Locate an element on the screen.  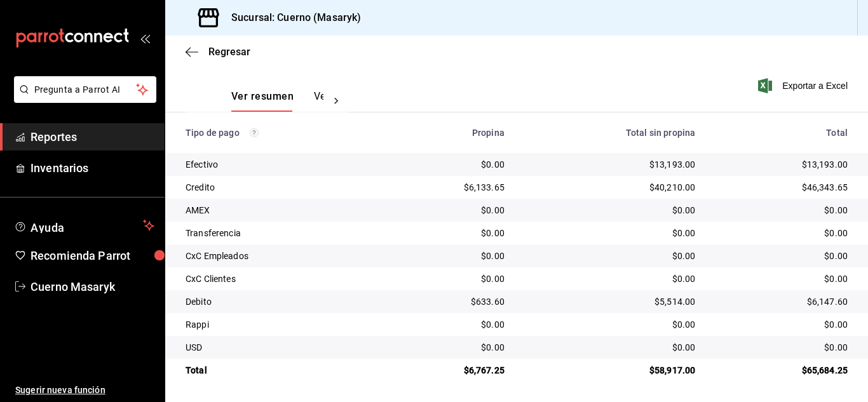
div: Total sin propina is located at coordinates (610, 133).